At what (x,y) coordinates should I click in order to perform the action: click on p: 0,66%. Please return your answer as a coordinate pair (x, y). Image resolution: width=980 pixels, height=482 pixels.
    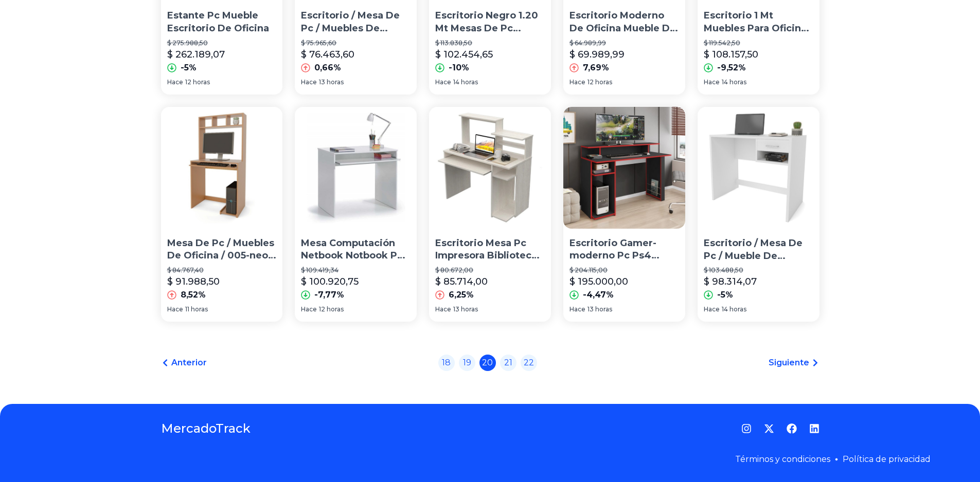
    Looking at the image, I should click on (328, 68).